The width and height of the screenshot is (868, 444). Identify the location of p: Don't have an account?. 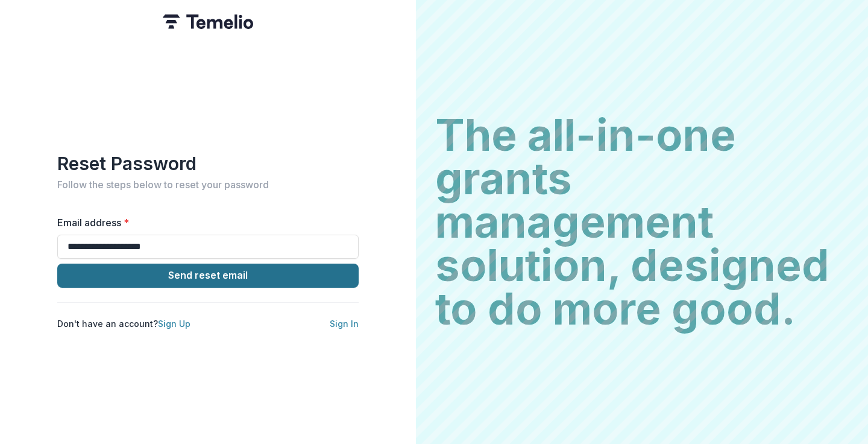
(124, 323).